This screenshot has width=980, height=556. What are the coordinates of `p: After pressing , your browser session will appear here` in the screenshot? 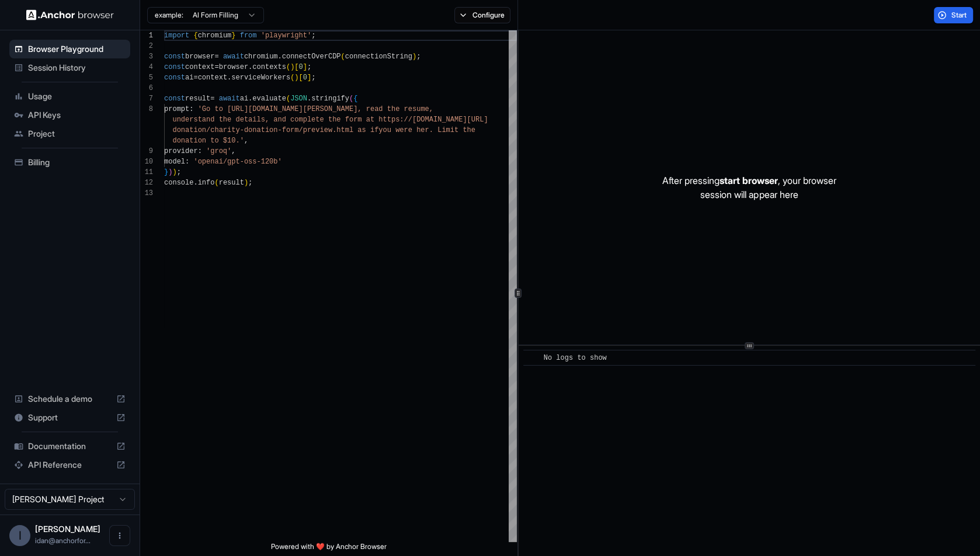 It's located at (749, 188).